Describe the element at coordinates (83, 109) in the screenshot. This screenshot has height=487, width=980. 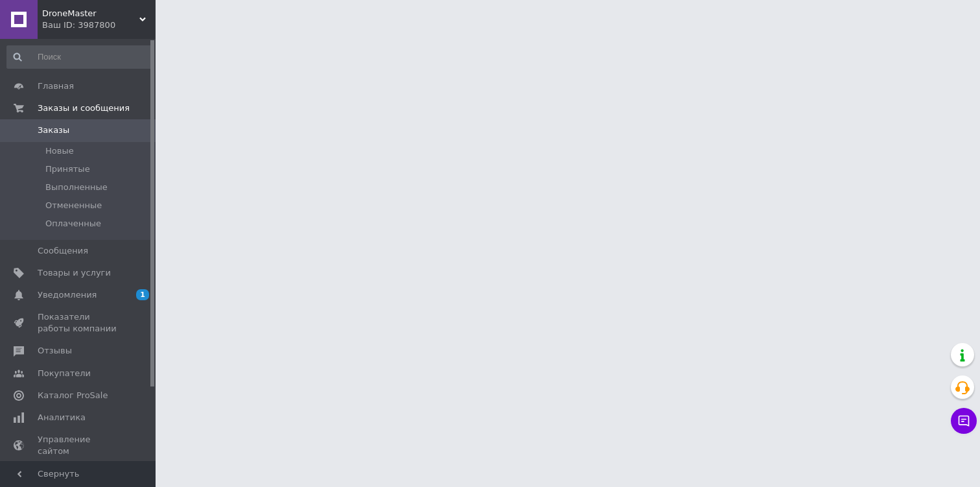
I see `span: Заказы и сообщения` at that location.